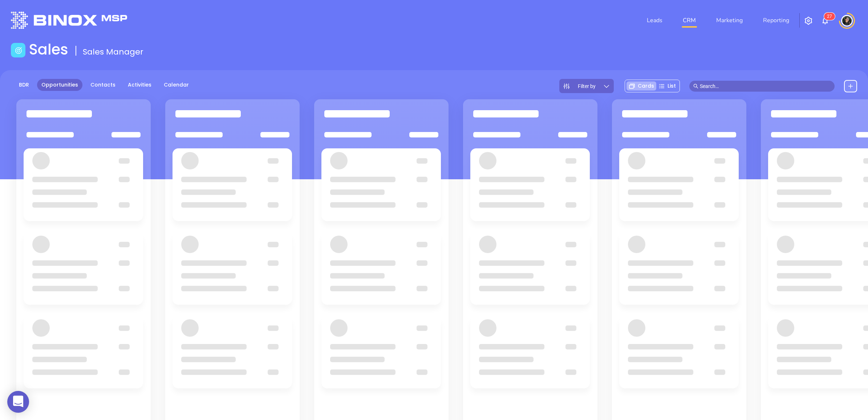  What do you see at coordinates (103, 85) in the screenshot?
I see `a: Contacts` at bounding box center [103, 85].